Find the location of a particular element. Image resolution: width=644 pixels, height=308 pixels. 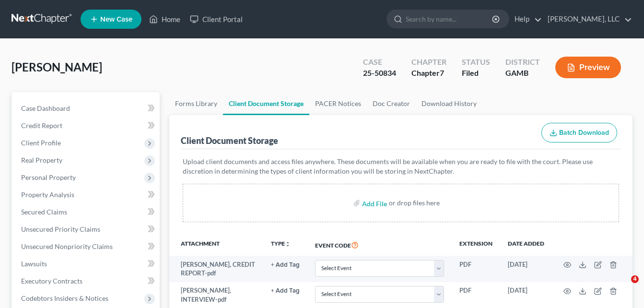

span: Unsecured Priority Claims is located at coordinates (60, 229).